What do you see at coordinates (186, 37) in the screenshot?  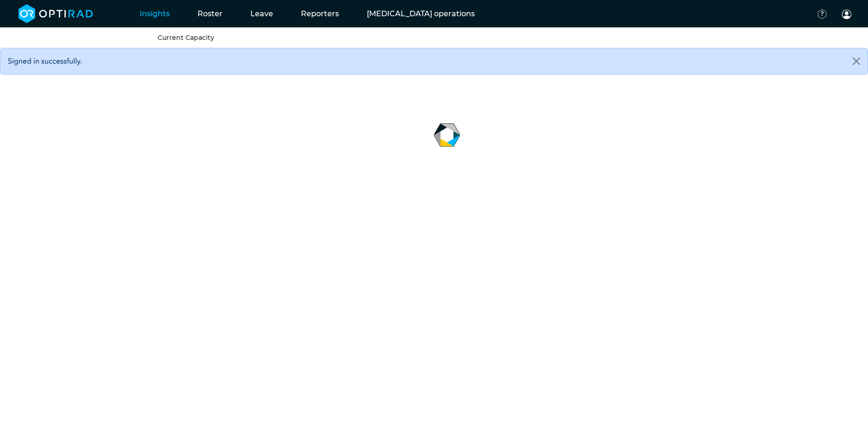 I see `a: Current Capacity` at bounding box center [186, 37].